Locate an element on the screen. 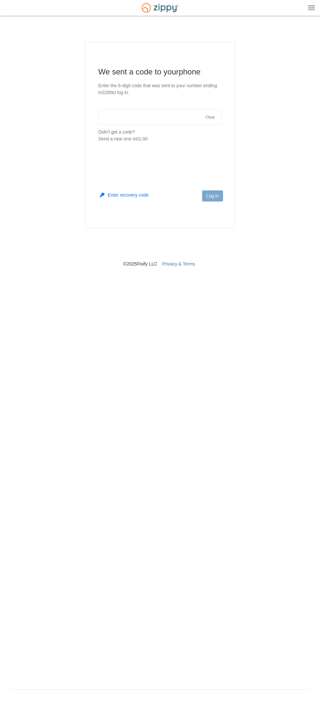 This screenshot has height=728, width=320. a: Privacy & Terms is located at coordinates (179, 264).